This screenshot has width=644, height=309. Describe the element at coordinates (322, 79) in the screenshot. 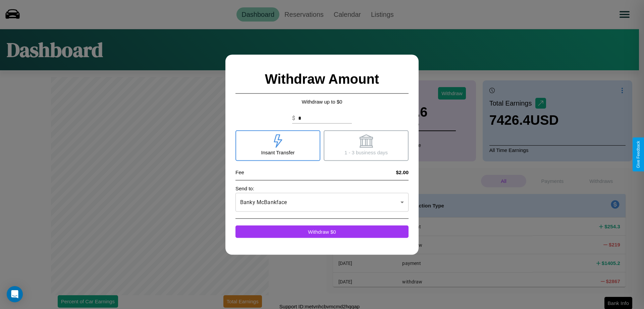

I see `h2: Withdraw Amount` at that location.